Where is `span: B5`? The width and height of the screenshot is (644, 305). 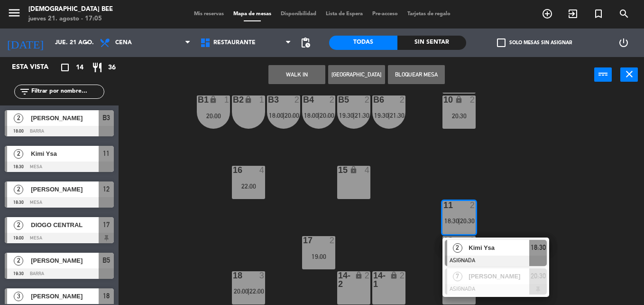 span: B5 is located at coordinates (106, 260).